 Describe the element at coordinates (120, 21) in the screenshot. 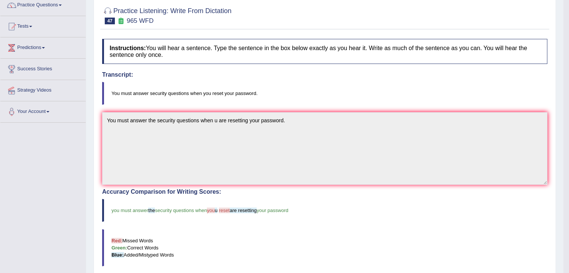

I see `small: Exam occurring question` at that location.